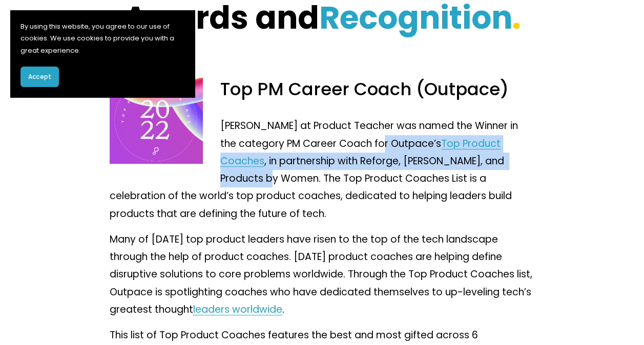 The width and height of the screenshot is (644, 345). I want to click on h3: Top PM Career Coach (Outpace), so click(322, 89).